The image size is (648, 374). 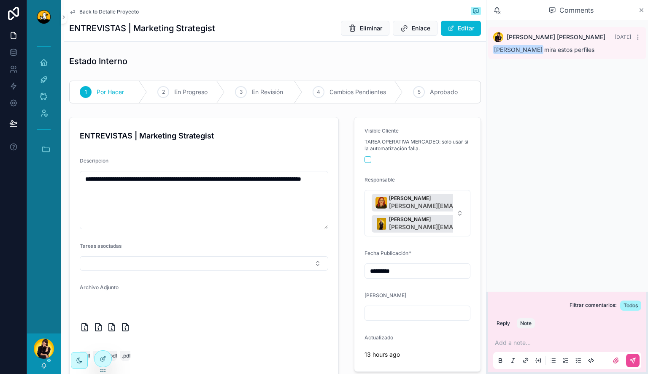 What do you see at coordinates (461, 28) in the screenshot?
I see `button: Editar` at bounding box center [461, 28].